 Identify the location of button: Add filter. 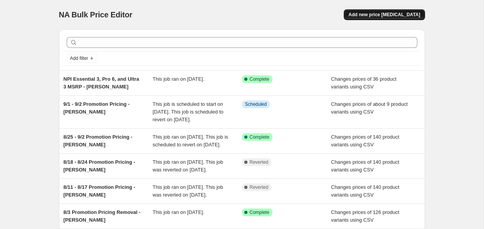
(82, 58).